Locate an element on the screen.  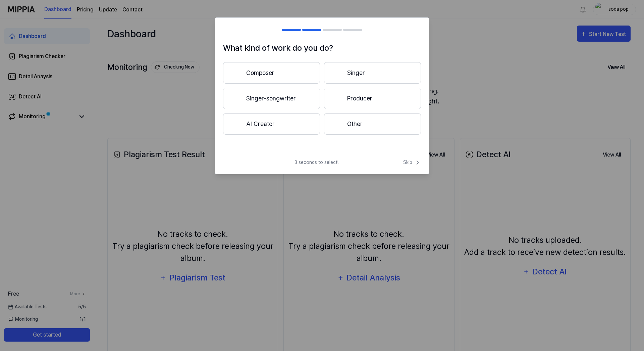
button: Singer is located at coordinates (373, 73).